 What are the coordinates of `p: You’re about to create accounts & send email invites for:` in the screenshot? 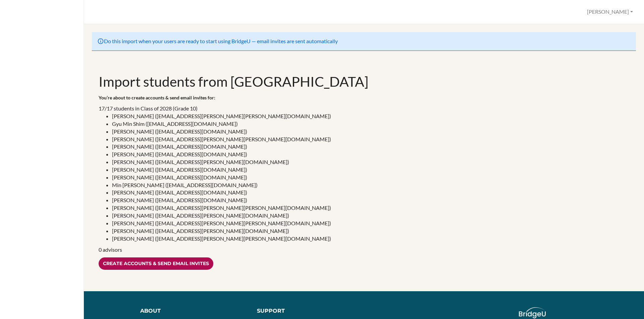 It's located at (364, 97).